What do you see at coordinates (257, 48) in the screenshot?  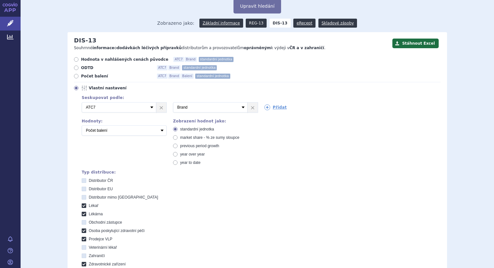 I see `strong: oprávněným` at bounding box center [257, 48].